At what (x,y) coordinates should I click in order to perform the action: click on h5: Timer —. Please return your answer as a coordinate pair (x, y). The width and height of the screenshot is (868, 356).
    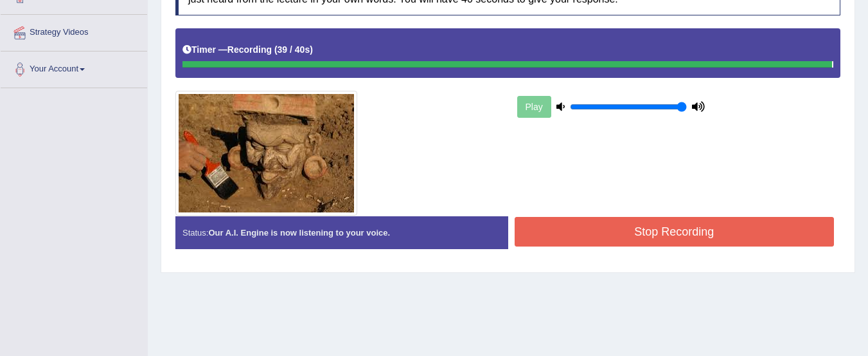
    Looking at the image, I should click on (247, 50).